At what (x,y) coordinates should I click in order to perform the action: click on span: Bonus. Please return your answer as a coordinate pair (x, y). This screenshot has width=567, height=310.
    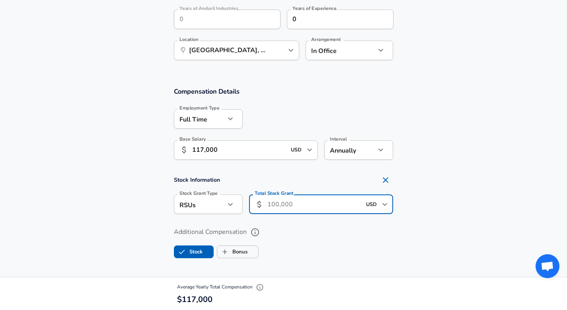
    Looking at the image, I should click on (225, 252).